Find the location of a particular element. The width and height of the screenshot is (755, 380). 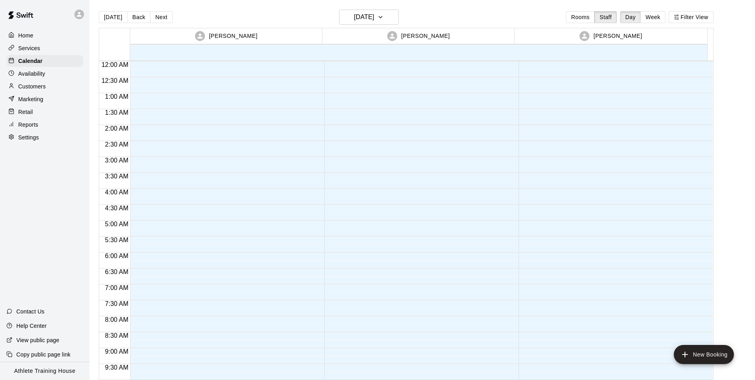

span: 8:00 AM is located at coordinates (117, 319).